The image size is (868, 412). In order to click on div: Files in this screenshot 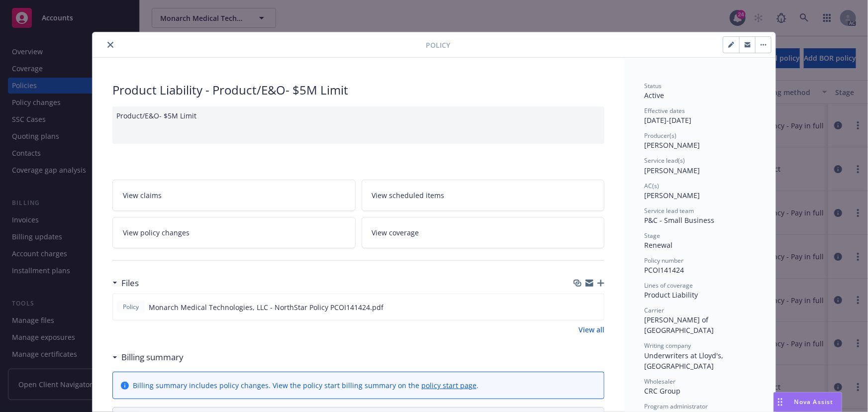, I will do `click(125, 283)`.